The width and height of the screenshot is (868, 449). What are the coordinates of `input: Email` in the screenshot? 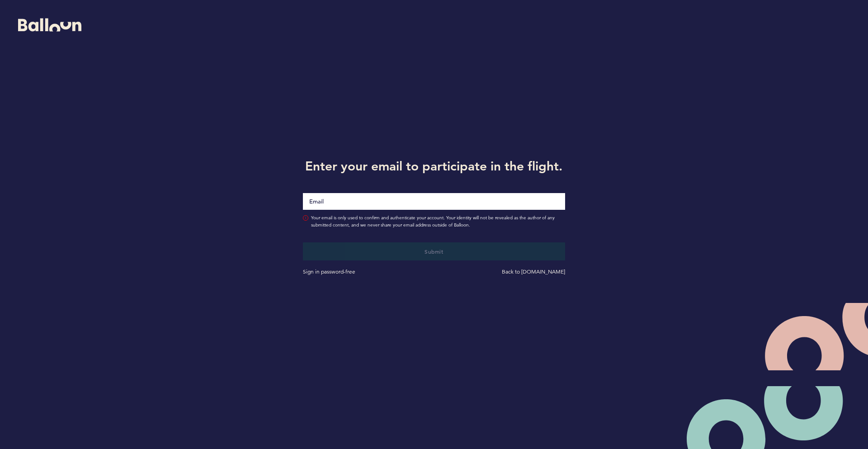 It's located at (434, 201).